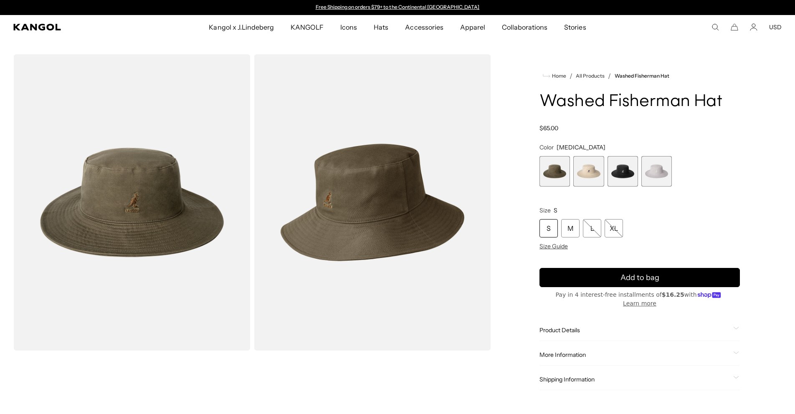  What do you see at coordinates (635, 330) in the screenshot?
I see `span: Product Details` at bounding box center [635, 330].